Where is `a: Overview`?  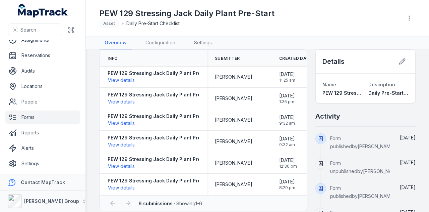
a: Overview is located at coordinates (116, 43).